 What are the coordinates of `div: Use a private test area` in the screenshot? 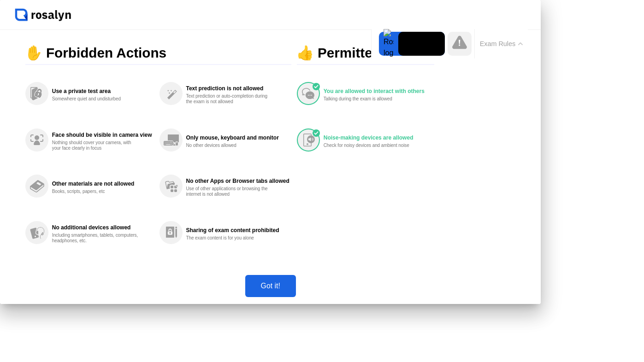 It's located at (102, 91).